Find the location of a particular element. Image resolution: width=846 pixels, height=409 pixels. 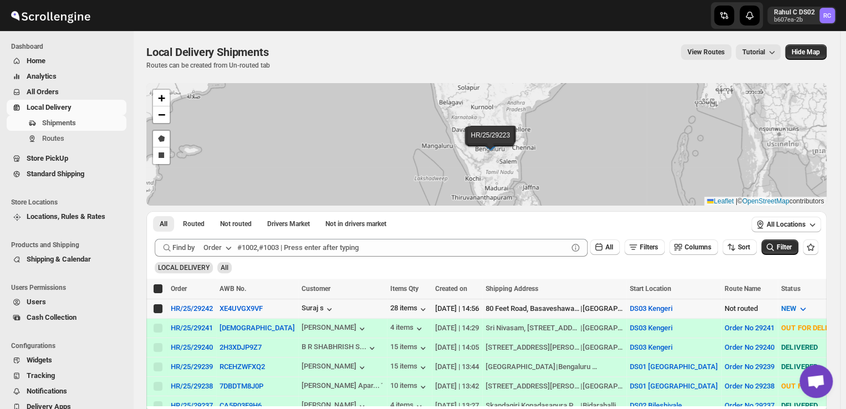

button: Tracking is located at coordinates (67, 376).